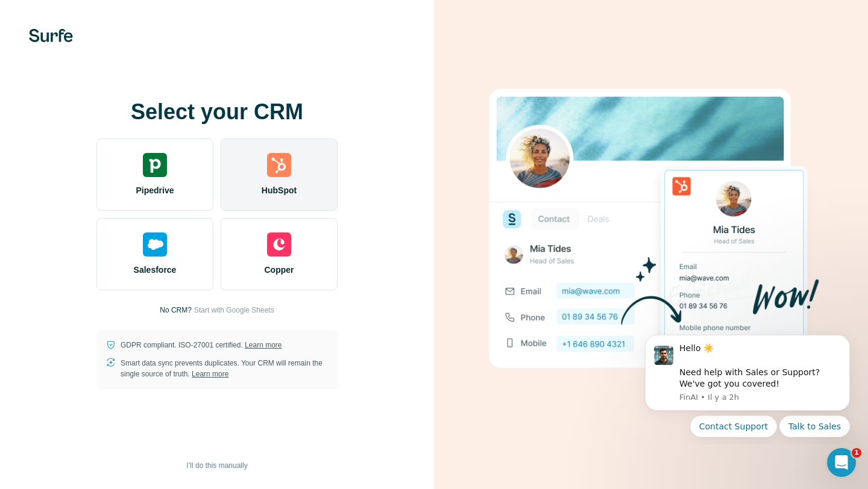  Describe the element at coordinates (134, 42) in the screenshot. I see `div: Message content` at that location.